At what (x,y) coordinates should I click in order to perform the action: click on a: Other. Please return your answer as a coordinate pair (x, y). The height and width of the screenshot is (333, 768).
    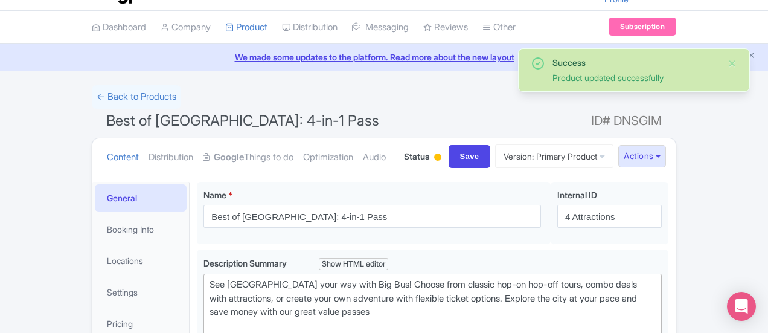
    Looking at the image, I should click on (499, 27).